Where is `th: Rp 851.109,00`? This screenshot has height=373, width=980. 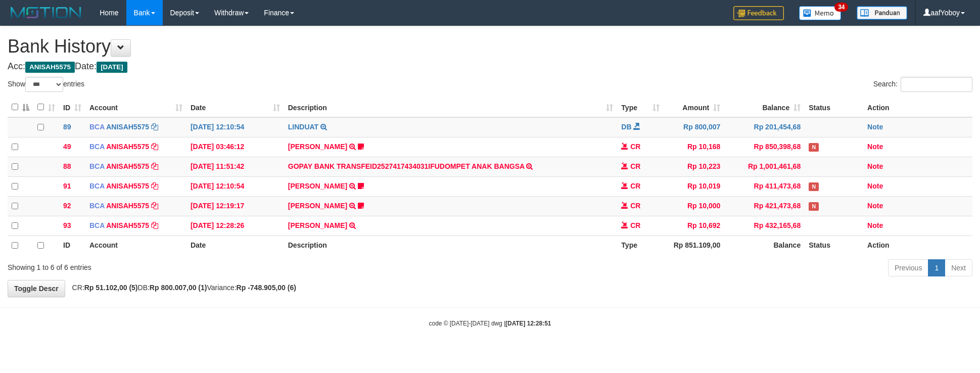 th: Rp 851.109,00 is located at coordinates (694, 245).